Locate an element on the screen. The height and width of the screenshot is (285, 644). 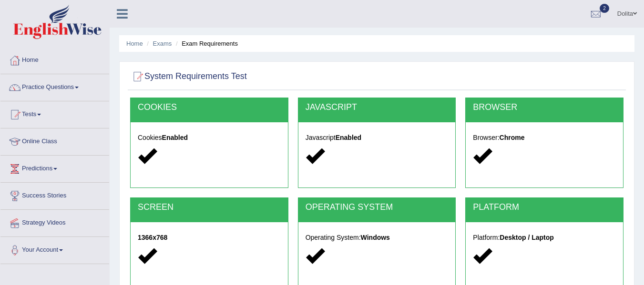
h2: PLATFORM is located at coordinates (545, 207).